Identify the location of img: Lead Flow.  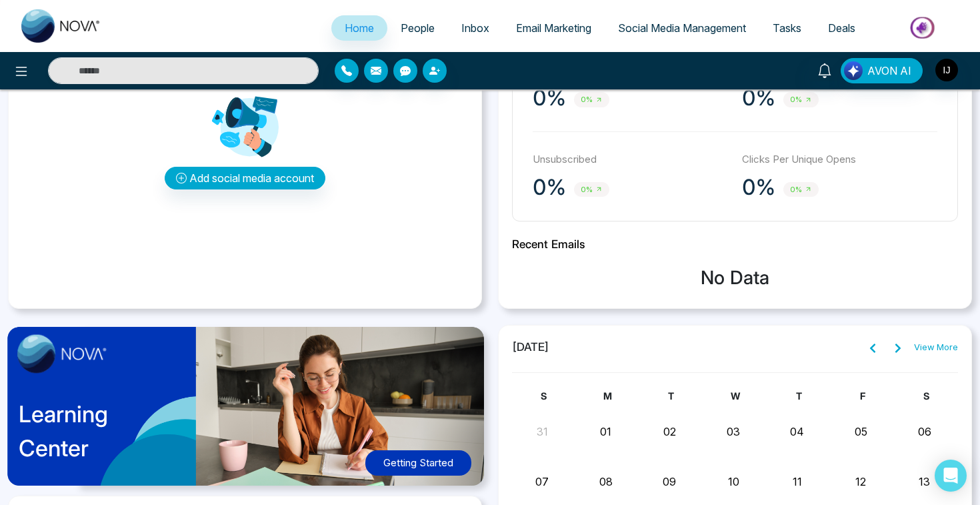
(854, 71).